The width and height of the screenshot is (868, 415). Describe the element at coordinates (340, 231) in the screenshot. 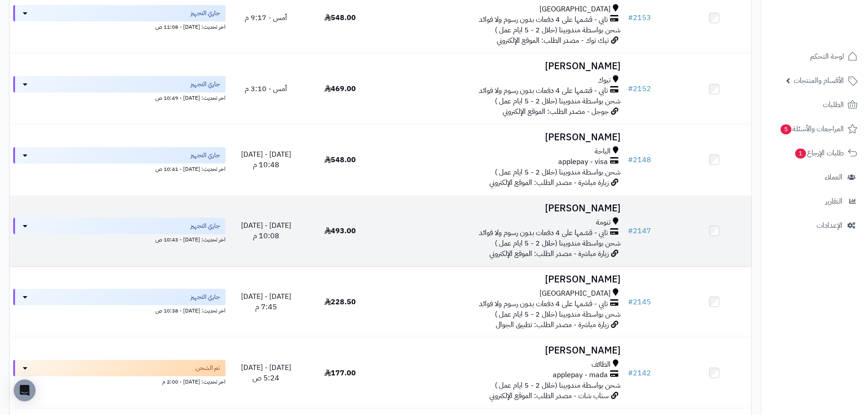

I see `span: 493.00` at that location.